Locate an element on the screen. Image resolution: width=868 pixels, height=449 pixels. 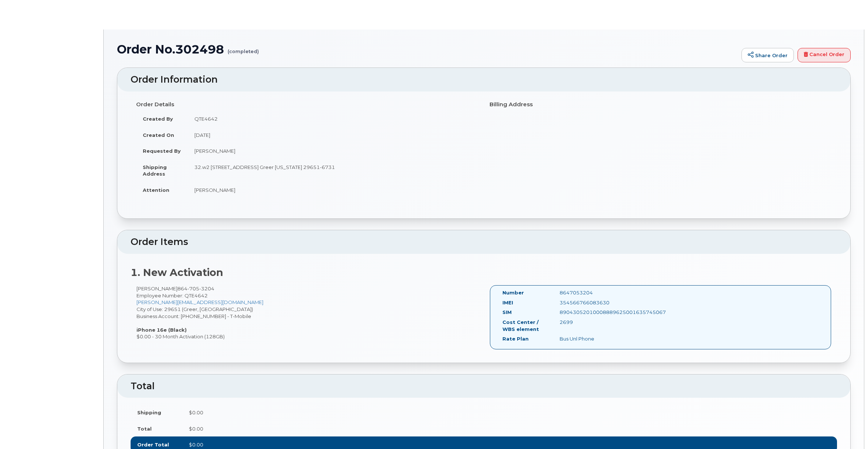
span: 705 is located at coordinates (193, 288).